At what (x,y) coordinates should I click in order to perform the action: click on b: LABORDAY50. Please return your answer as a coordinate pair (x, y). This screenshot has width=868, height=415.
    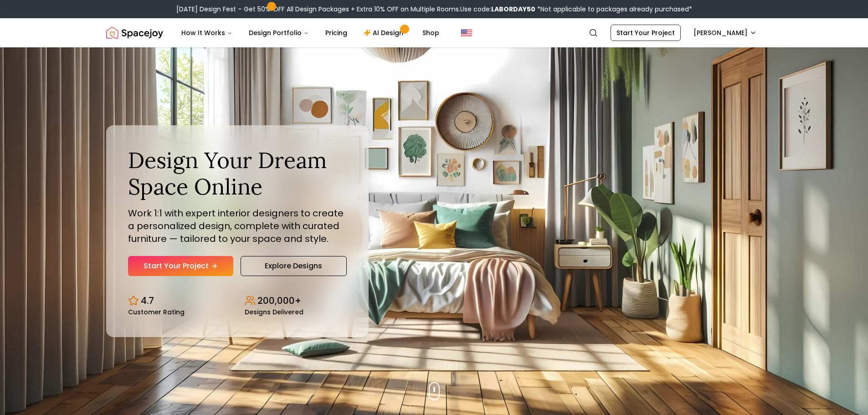
    Looking at the image, I should click on (513, 9).